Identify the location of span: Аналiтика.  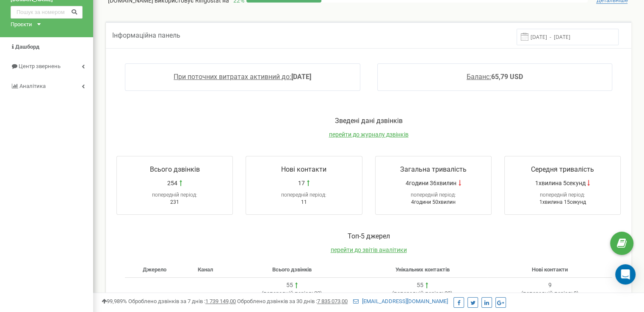
(33, 86).